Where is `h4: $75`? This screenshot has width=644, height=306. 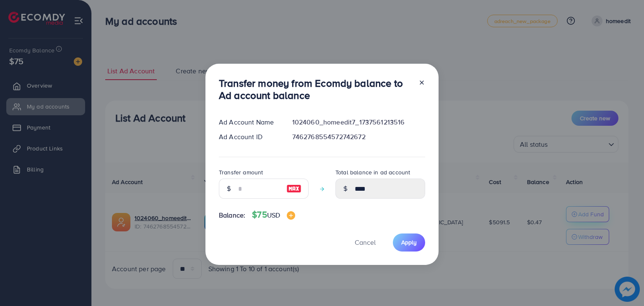 h4: $75 is located at coordinates (274, 215).